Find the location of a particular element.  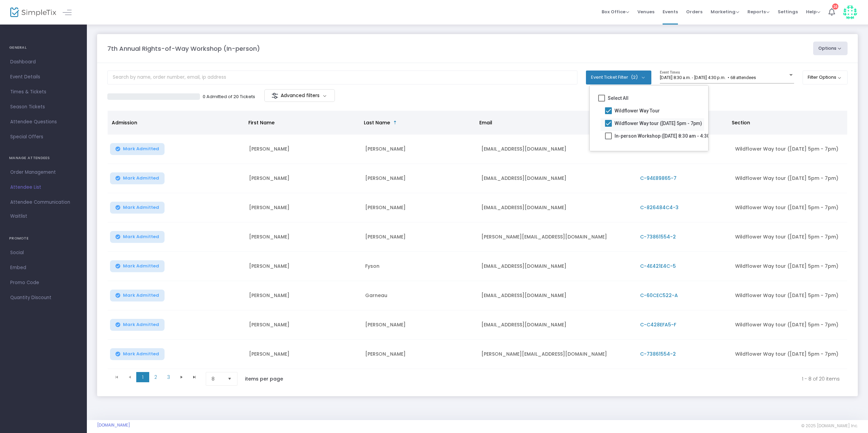

span: Select All is located at coordinates (618, 98).